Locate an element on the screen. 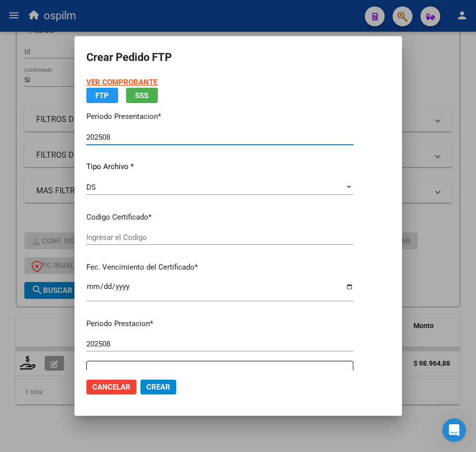 The width and height of the screenshot is (476, 452). strong: VER COMPROBANTE is located at coordinates (121, 83).